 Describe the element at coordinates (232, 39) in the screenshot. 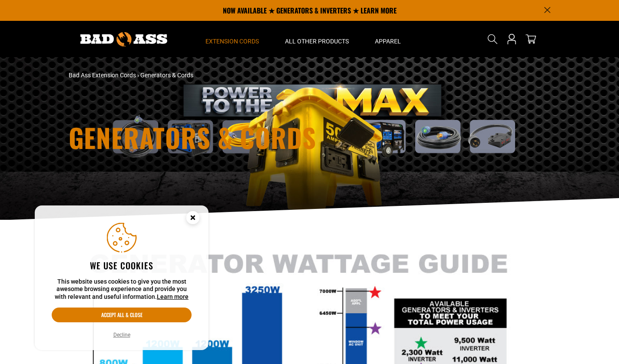

I see `summary: Extension Cords` at that location.